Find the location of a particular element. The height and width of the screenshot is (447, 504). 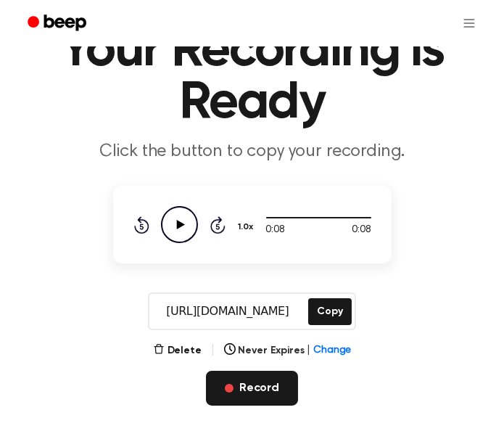

button: 1.0x is located at coordinates (248, 227).